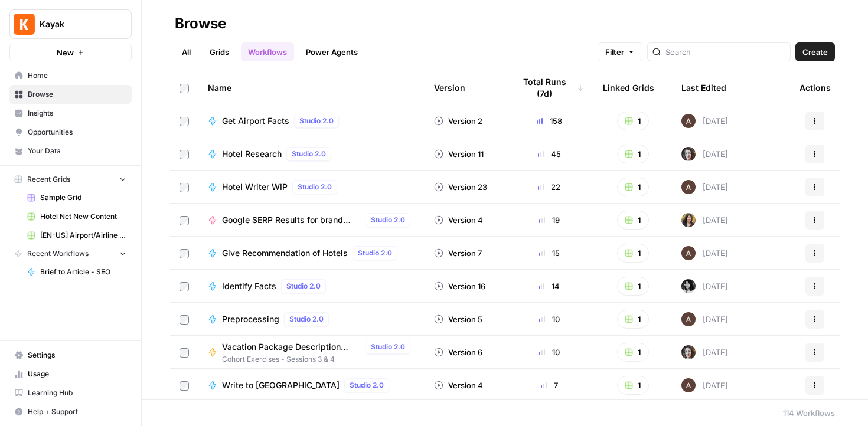  Describe the element at coordinates (71, 392) in the screenshot. I see `a: Learning Hub` at that location.